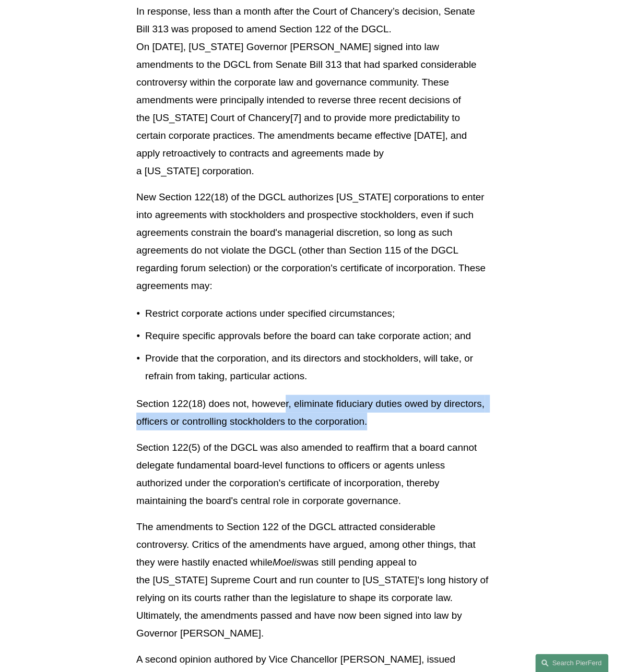  What do you see at coordinates (312, 92) in the screenshot?
I see `p: In response, less than a month after the Court of Chancery’s decision, Senate Bill 313 was propos...` at bounding box center [312, 92].